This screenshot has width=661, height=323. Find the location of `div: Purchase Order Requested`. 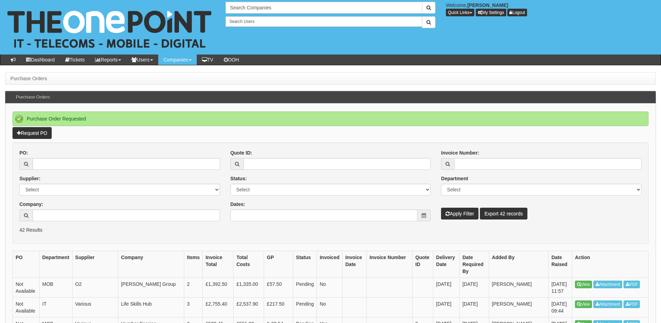

div: Purchase Order Requested is located at coordinates (330, 119).